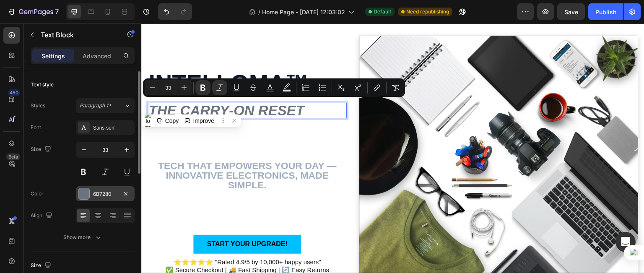  I want to click on p: ✅ Secure Checkout | 🚚 Fast Shipping | 🔄 Easy Returns, so click(106, 247).